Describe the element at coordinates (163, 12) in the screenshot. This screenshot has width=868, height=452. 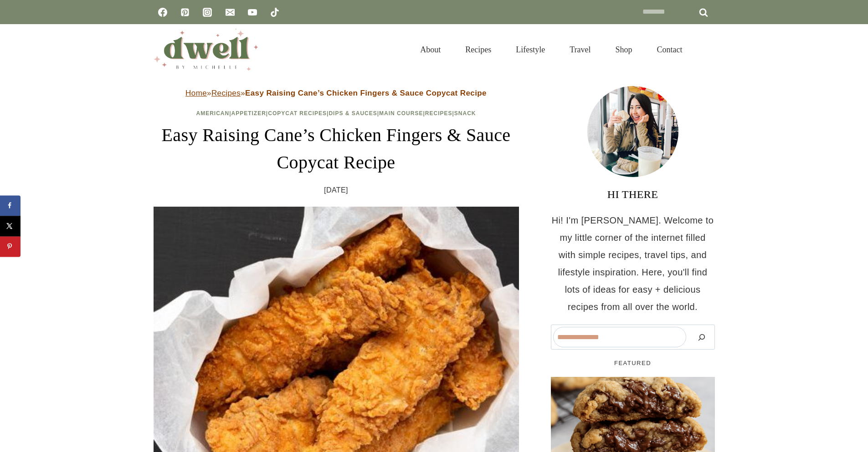
I see `a: Facebook` at that location.